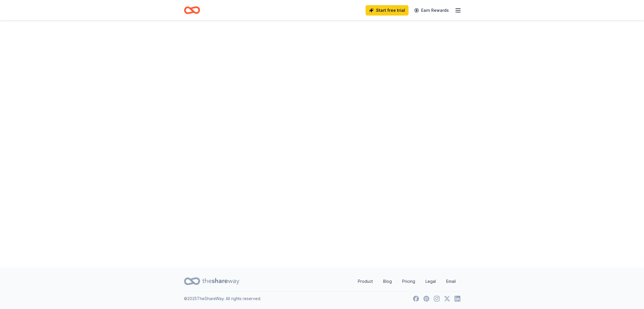 Image resolution: width=644 pixels, height=309 pixels. I want to click on a: Earn Rewards, so click(431, 11).